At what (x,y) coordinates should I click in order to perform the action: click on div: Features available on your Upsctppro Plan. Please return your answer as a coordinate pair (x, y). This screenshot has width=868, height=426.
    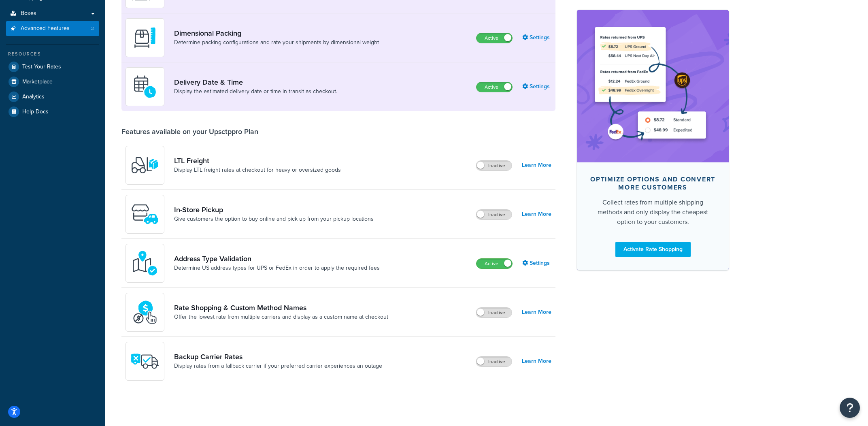
    Looking at the image, I should click on (190, 132).